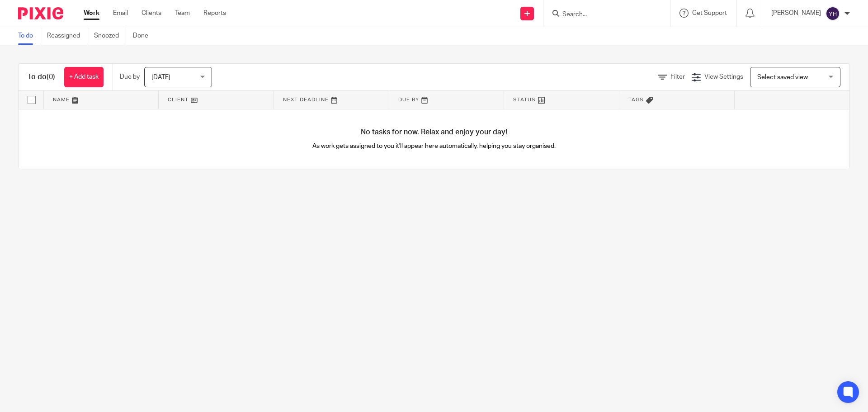 This screenshot has width=868, height=412. Describe the element at coordinates (29, 36) in the screenshot. I see `a: To do` at that location.